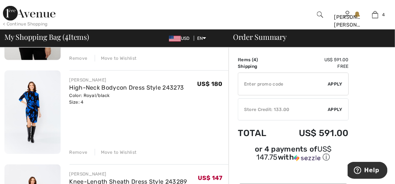 The width and height of the screenshot is (395, 184). I want to click on td: Free, so click(313, 67).